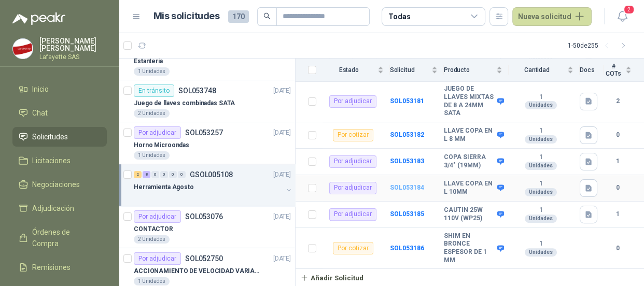  I want to click on p: SOL053748, so click(197, 91).